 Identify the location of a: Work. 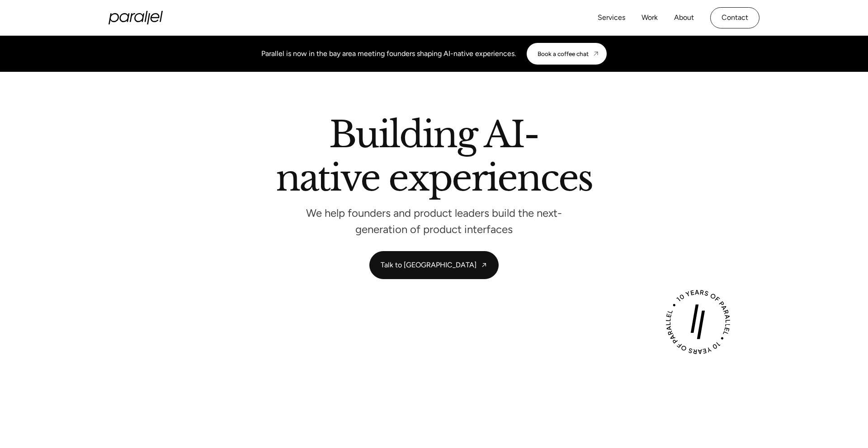
(649, 17).